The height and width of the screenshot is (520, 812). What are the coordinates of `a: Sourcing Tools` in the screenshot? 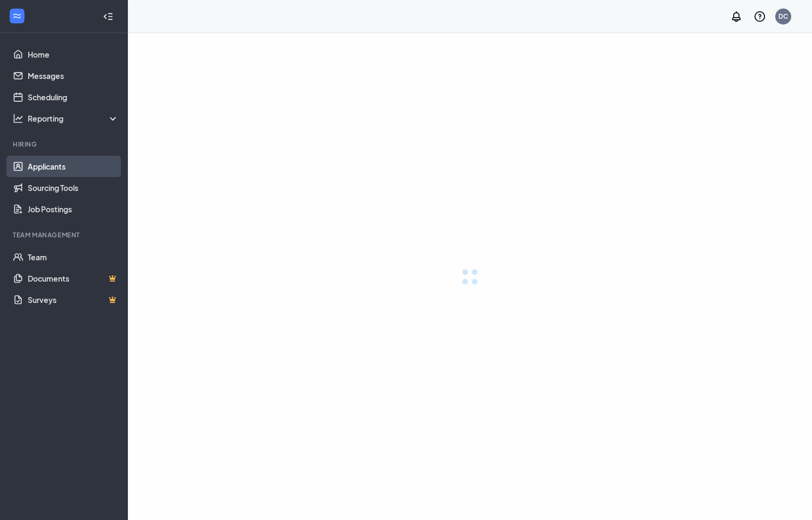 It's located at (73, 188).